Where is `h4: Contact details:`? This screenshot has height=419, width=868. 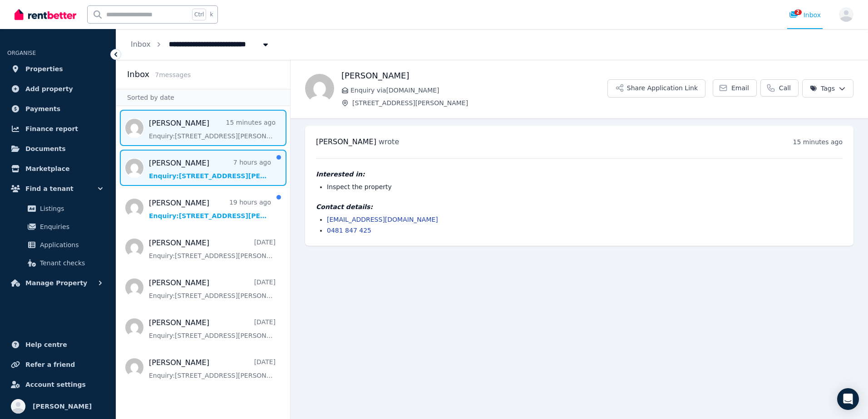
h4: Contact details: is located at coordinates (579, 207).